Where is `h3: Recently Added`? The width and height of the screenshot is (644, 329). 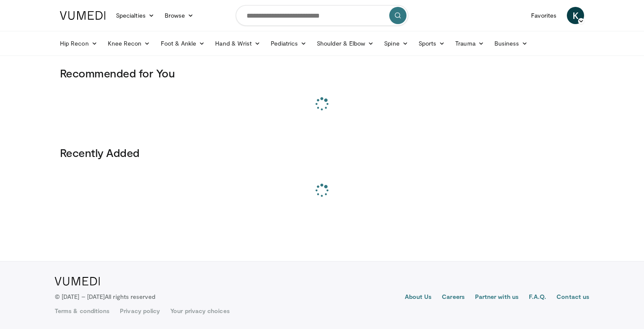
h3: Recently Added is located at coordinates (322, 153).